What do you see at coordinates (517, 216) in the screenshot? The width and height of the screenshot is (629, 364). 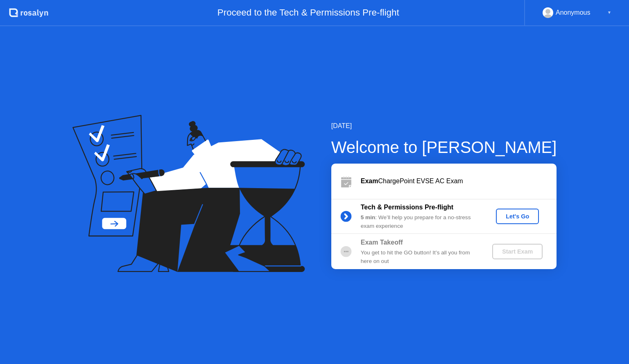 I see `div: Let's Go` at bounding box center [517, 216].